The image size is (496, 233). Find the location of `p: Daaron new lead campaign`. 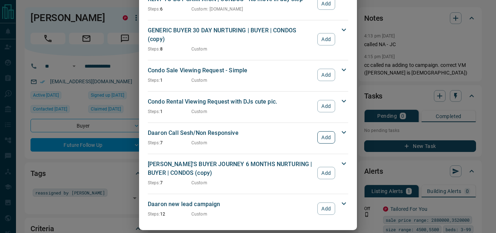

p: Daaron new lead campaign is located at coordinates (231, 204).